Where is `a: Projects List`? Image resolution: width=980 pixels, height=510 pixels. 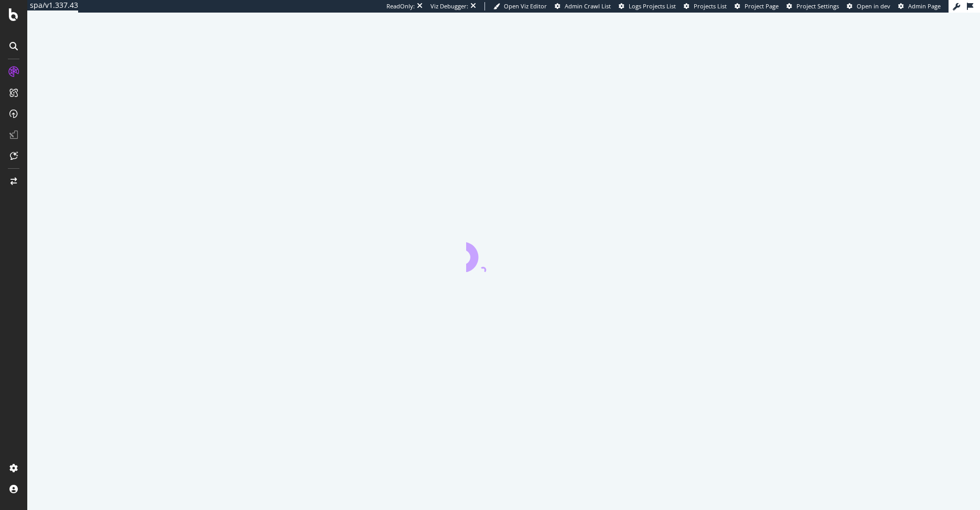 a: Projects List is located at coordinates (706, 6).